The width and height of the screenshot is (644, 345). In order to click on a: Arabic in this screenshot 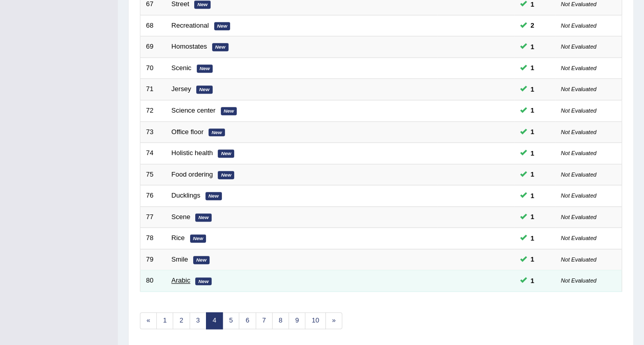, I will do `click(181, 280)`.